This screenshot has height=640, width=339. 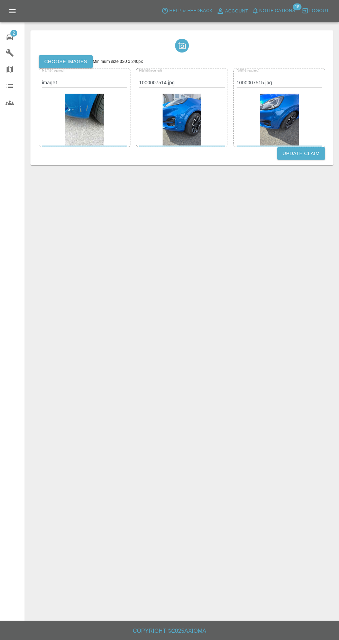 What do you see at coordinates (232, 11) in the screenshot?
I see `a: Account` at bounding box center [232, 11].